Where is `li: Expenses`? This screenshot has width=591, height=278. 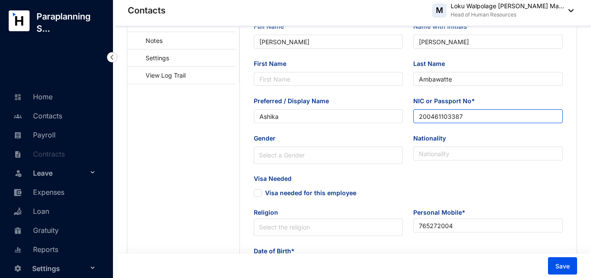
li: Expenses is located at coordinates (55, 192).